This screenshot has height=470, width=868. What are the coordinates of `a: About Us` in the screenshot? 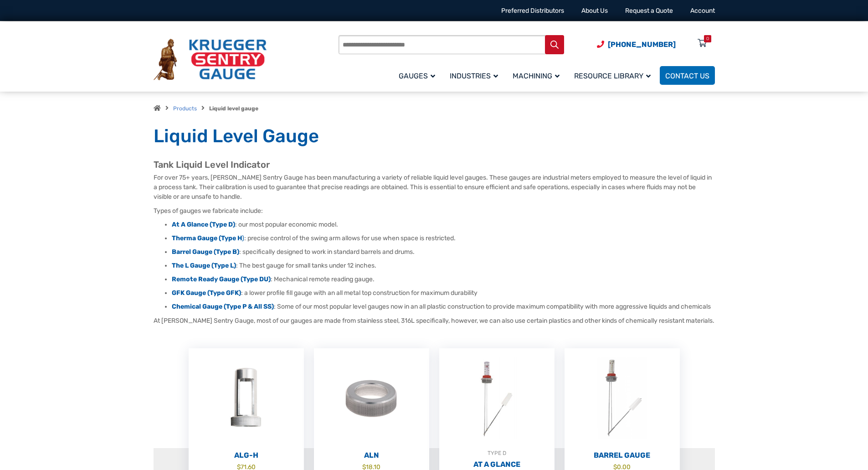 It's located at (595, 11).